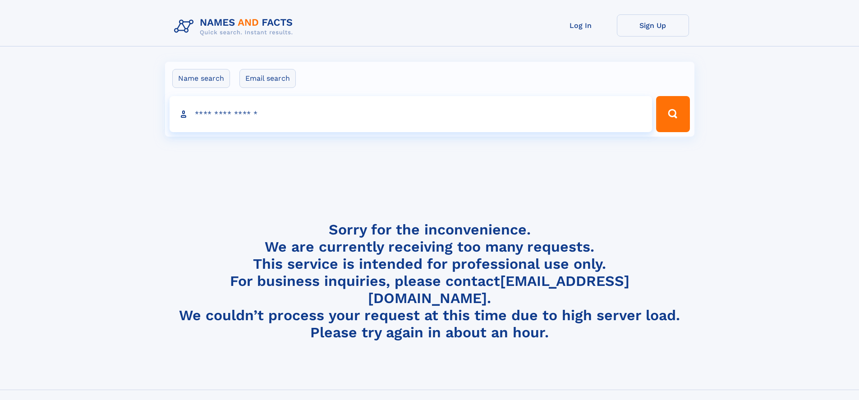 This screenshot has width=859, height=400. Describe the element at coordinates (201, 78) in the screenshot. I see `label: Name search` at that location.